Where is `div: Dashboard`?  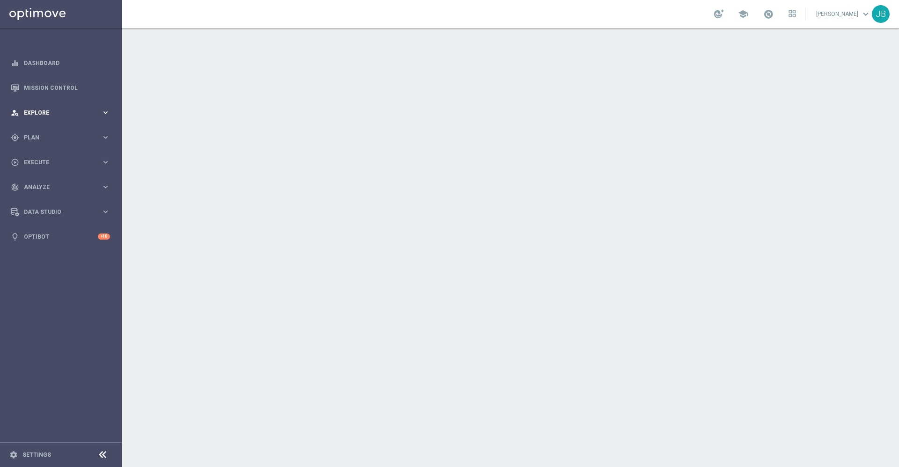
div: Dashboard is located at coordinates (60, 63).